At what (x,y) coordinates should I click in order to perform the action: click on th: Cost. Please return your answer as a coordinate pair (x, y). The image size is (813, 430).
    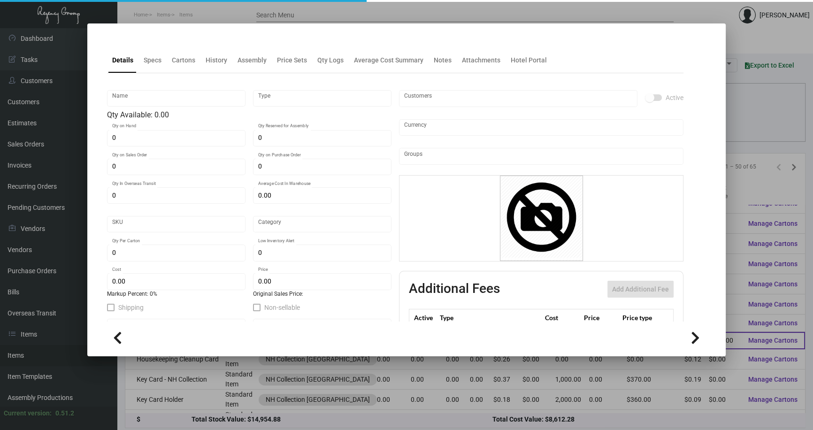
    Looking at the image, I should click on (562, 317).